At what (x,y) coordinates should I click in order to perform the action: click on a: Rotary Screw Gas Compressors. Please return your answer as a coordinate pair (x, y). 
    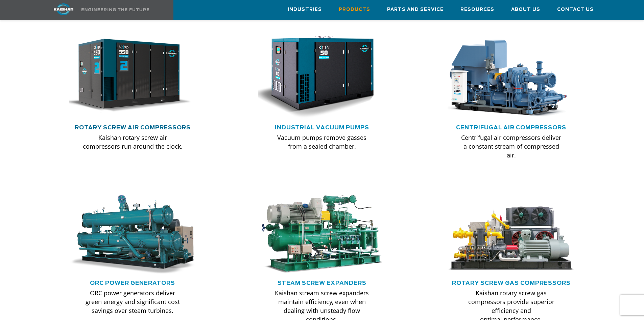
    Looking at the image, I should click on (511, 283).